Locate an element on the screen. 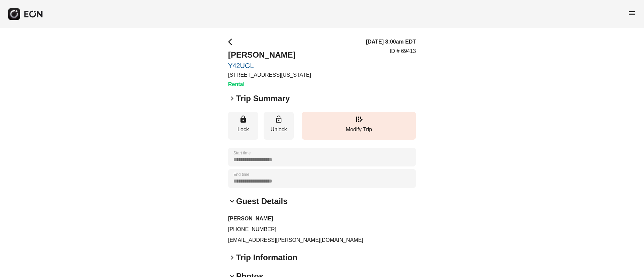  span: arrow_back_ios is located at coordinates (232, 42).